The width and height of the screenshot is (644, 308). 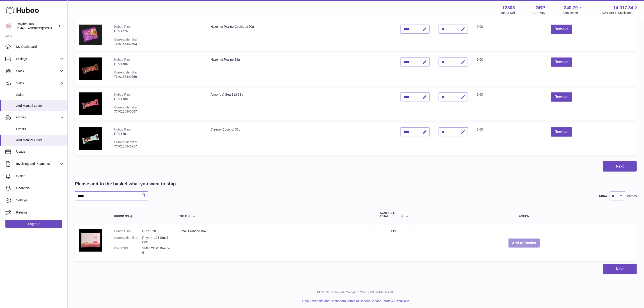 What do you see at coordinates (9, 26) in the screenshot?
I see `img: orders@rhythm108.com` at bounding box center [9, 26].